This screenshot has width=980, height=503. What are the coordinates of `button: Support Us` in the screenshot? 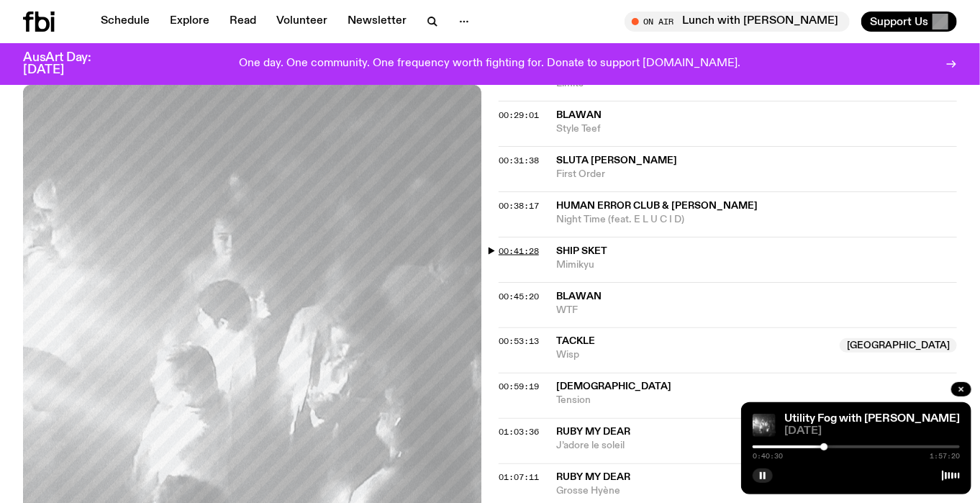 It's located at (909, 22).